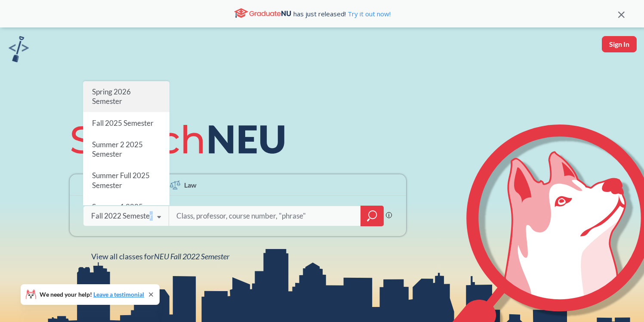  Describe the element at coordinates (117, 149) in the screenshot. I see `span: Summer 2 2025 Semester` at that location.